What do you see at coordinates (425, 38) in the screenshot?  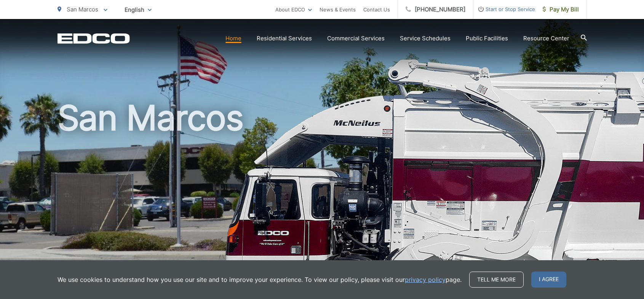 I see `a: Service Schedules` at bounding box center [425, 38].